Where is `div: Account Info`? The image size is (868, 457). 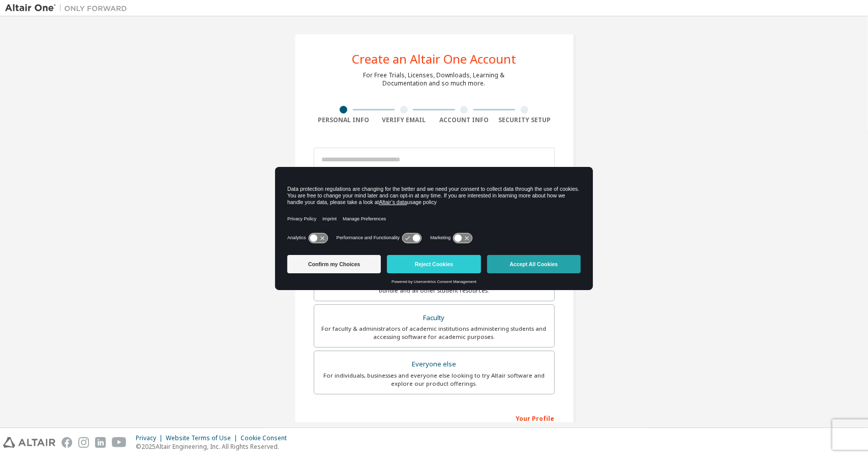
div: Account Info is located at coordinates (464, 120).